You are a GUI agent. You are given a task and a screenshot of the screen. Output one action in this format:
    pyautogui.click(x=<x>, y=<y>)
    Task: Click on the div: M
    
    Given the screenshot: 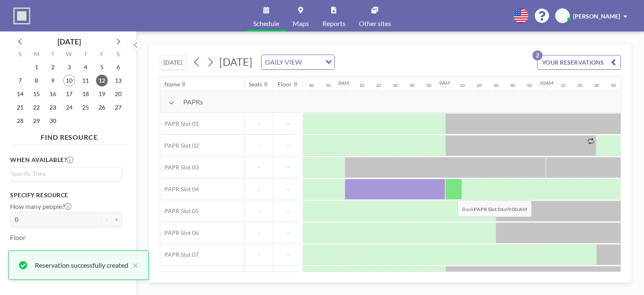 What is the action you would take?
    pyautogui.click(x=37, y=55)
    